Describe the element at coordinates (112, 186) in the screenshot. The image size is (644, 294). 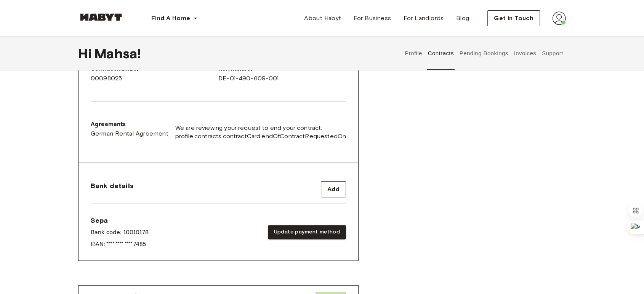
I see `span: Bank details` at that location.